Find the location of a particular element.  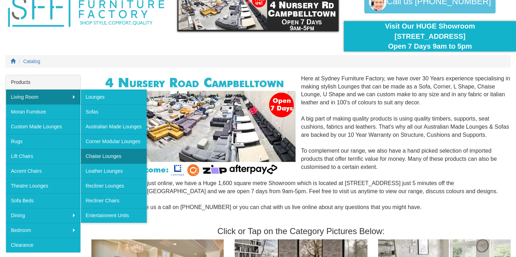

a: Sofa Beds is located at coordinates (43, 201).